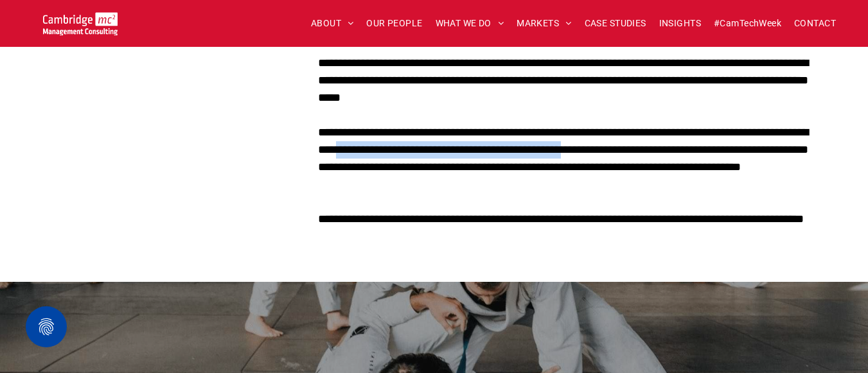  I want to click on a: Your Business Transformed | Cambridge Management Consulting, so click(81, 21).